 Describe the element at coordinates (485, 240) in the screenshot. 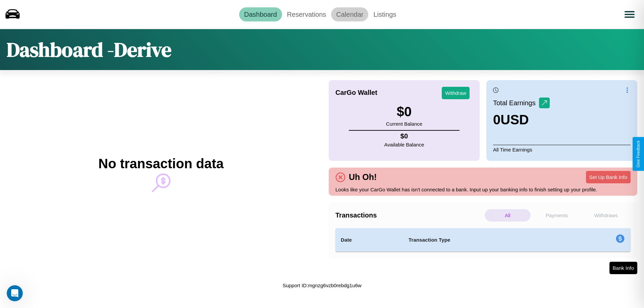

I see `h4: Transaction Type` at that location.